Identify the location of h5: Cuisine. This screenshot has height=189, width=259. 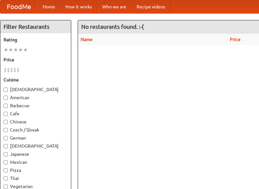
(36, 80).